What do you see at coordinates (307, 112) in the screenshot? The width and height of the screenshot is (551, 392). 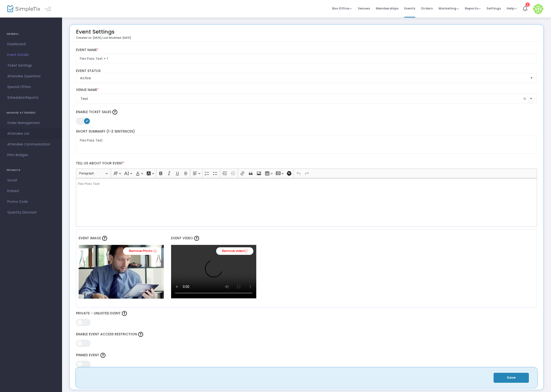 I see `label: Enable Ticket Sales` at bounding box center [307, 112].